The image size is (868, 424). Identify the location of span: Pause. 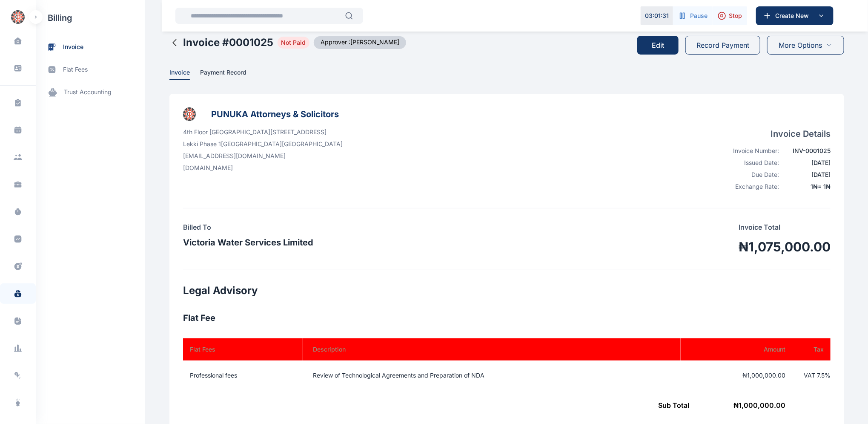
(699, 16).